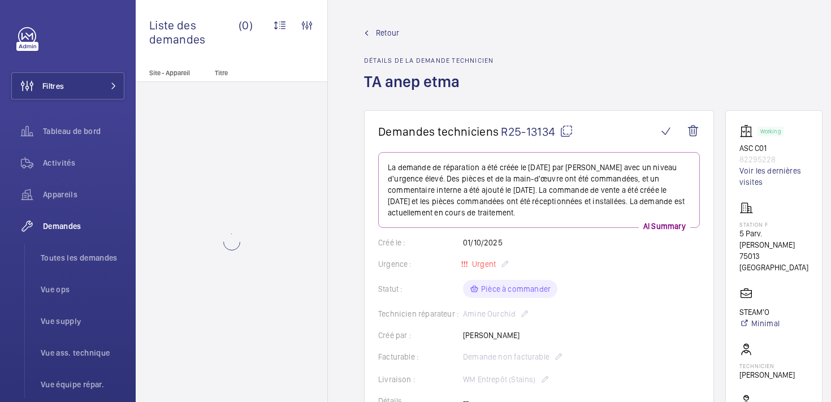  What do you see at coordinates (774, 148) in the screenshot?
I see `p: ASC C01` at bounding box center [774, 148].